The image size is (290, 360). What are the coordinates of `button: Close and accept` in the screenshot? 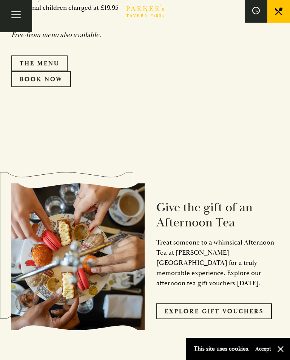 It's located at (280, 349).